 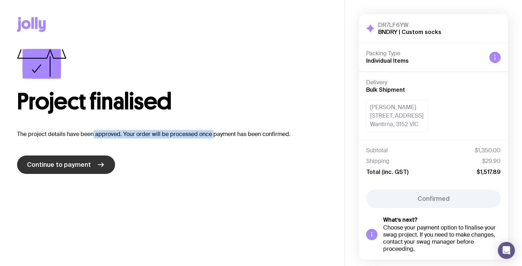 I want to click on a: Continue to payment, so click(x=66, y=165).